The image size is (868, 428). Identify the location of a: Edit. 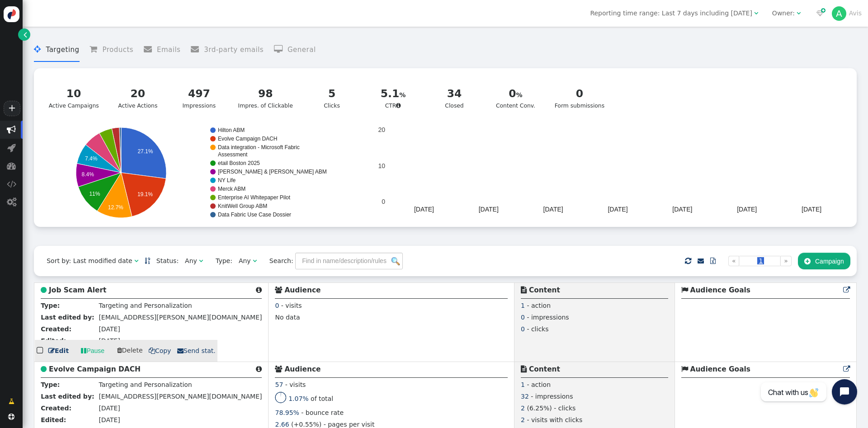
(58, 351).